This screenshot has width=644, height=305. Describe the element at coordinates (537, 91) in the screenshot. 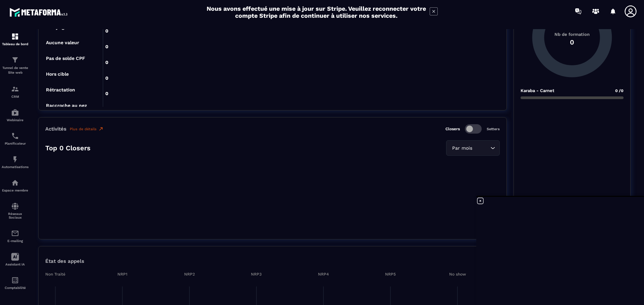

I see `p: Karaba - Carnet` at that location.